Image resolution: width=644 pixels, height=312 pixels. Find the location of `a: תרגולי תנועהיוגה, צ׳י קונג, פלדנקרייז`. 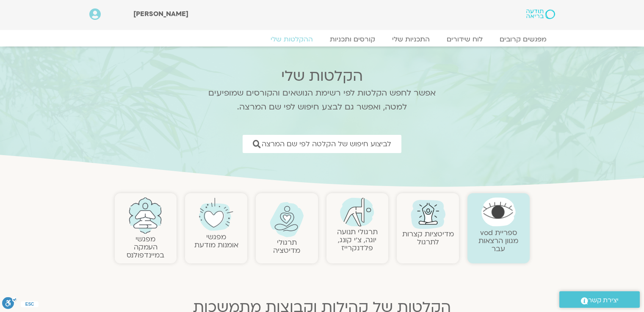

a: תרגולי תנועהיוגה, צ׳י קונג, פלדנקרייז is located at coordinates (357, 240).